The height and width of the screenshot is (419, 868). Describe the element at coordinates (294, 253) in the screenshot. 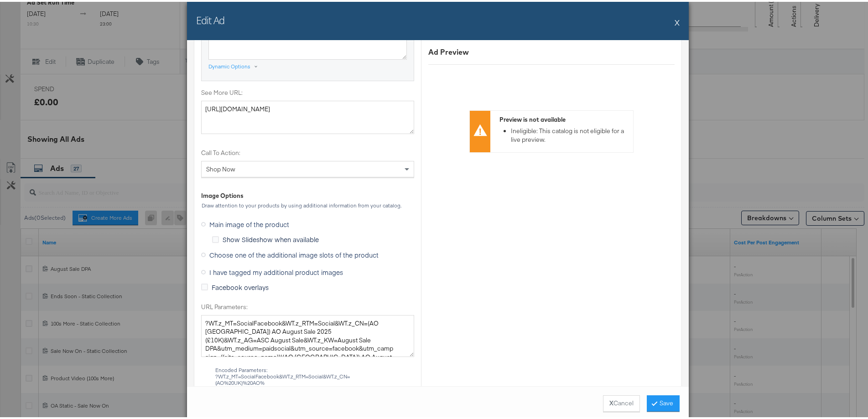

I see `span: Choose one of the additional image slots of the product` at that location.